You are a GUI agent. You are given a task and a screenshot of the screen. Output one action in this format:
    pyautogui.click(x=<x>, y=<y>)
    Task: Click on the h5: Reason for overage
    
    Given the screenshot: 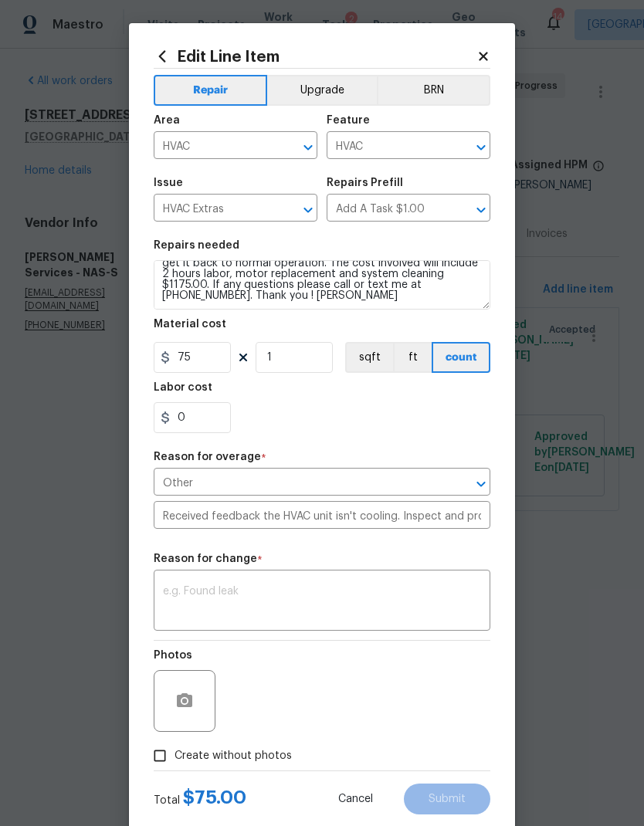 What is the action you would take?
    pyautogui.click(x=207, y=457)
    